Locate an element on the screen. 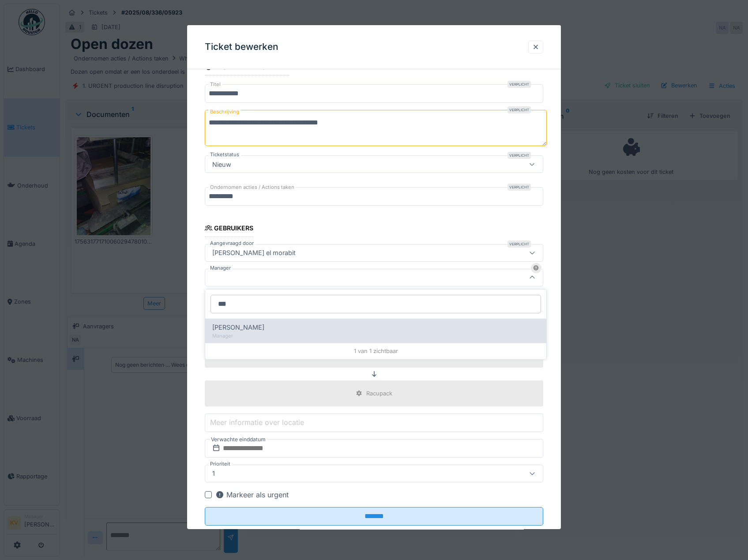 This screenshot has width=748, height=560. div: Manager is located at coordinates (376, 336).